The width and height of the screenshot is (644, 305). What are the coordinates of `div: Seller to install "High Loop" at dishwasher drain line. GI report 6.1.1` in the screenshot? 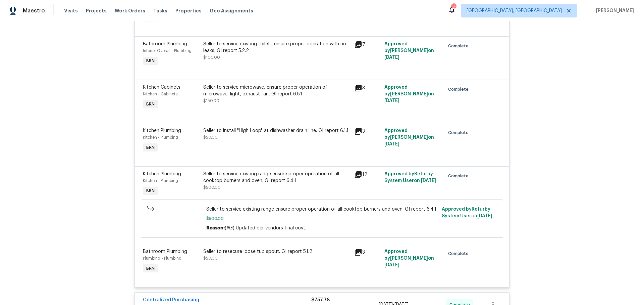 It's located at (277, 131).